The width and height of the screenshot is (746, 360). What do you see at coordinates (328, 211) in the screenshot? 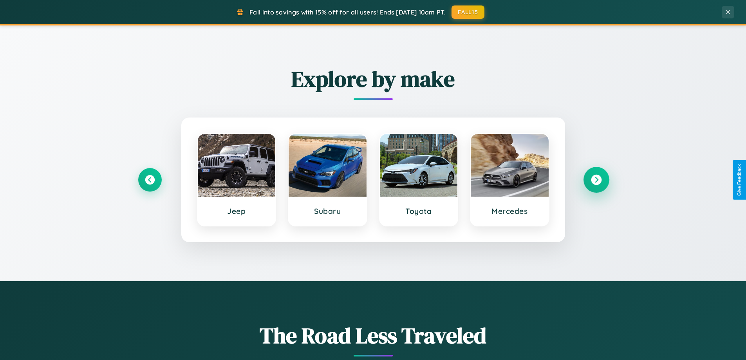
I see `h3: Subaru` at bounding box center [328, 211].